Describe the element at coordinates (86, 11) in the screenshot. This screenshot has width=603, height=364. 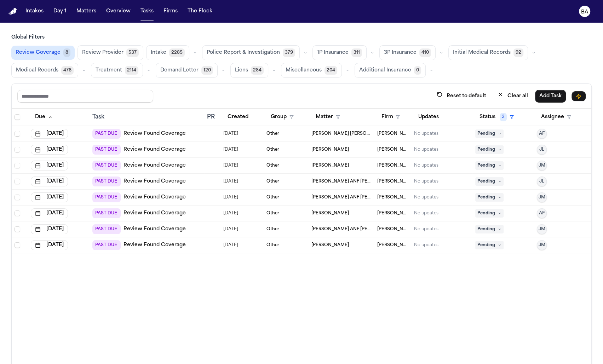
I see `a: Matters` at that location.